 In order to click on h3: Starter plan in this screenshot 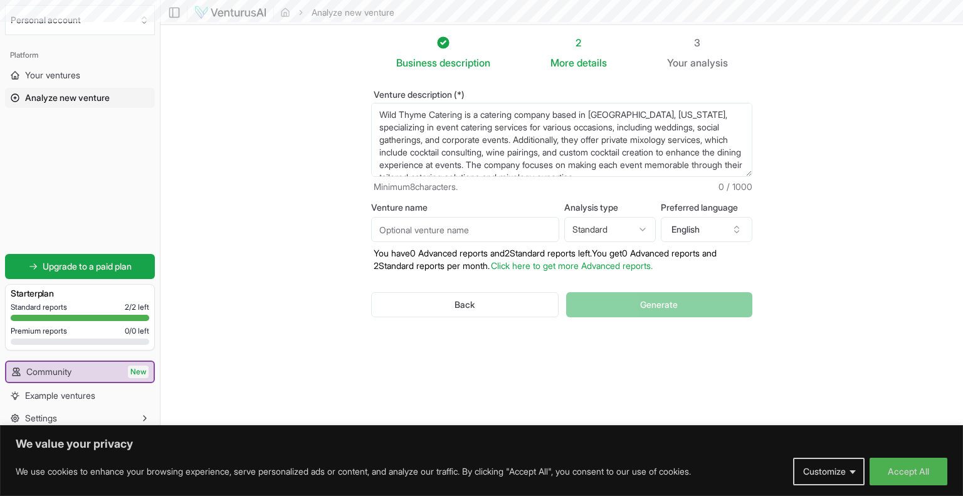, I will do `click(80, 293)`.